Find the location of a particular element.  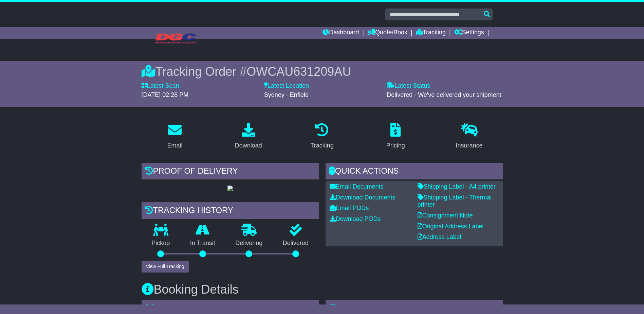

a: Pricing is located at coordinates (395, 136).